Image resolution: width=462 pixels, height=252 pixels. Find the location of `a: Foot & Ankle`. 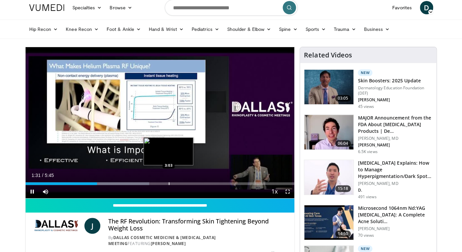

a: Foot & Ankle is located at coordinates (124, 29).